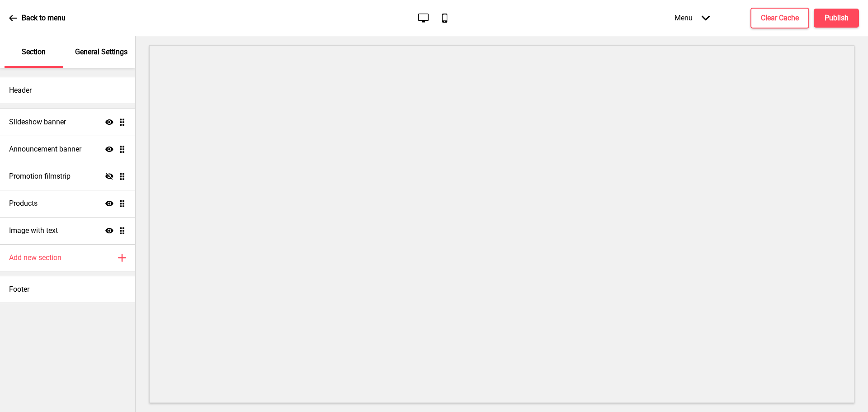 Image resolution: width=868 pixels, height=412 pixels. What do you see at coordinates (23, 203) in the screenshot?
I see `h4: Products` at bounding box center [23, 203].